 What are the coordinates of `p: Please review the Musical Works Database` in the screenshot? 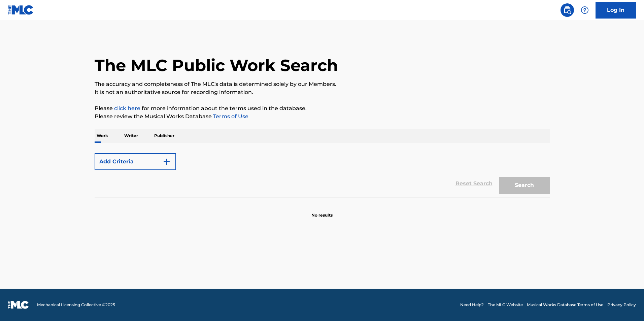 It's located at (322, 116).